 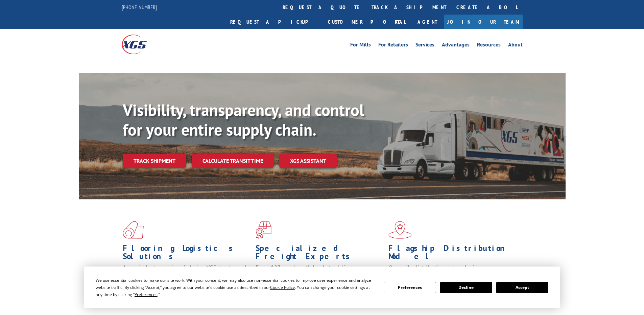 I want to click on img: xgs-icon-flagship-distribution-model-red, so click(x=400, y=230).